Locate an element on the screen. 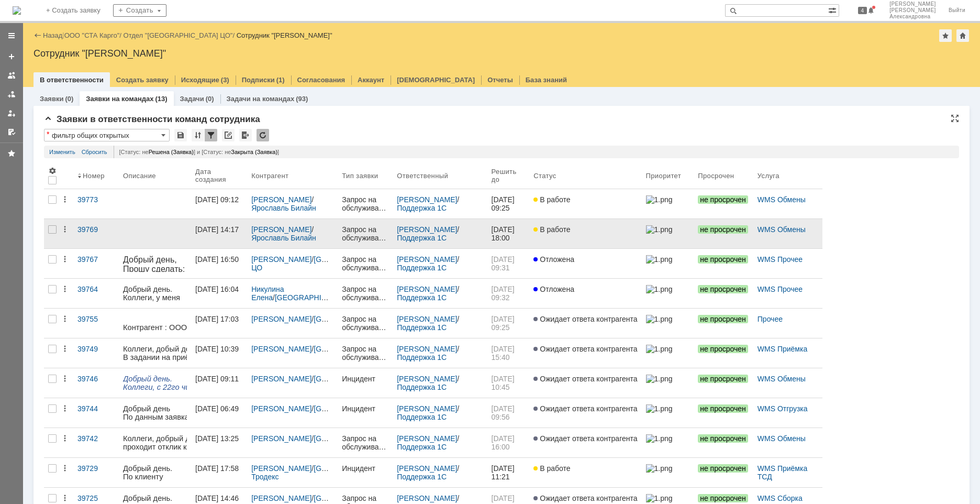 This screenshot has width=980, height=504. div: Сохранить вид is located at coordinates (181, 135).